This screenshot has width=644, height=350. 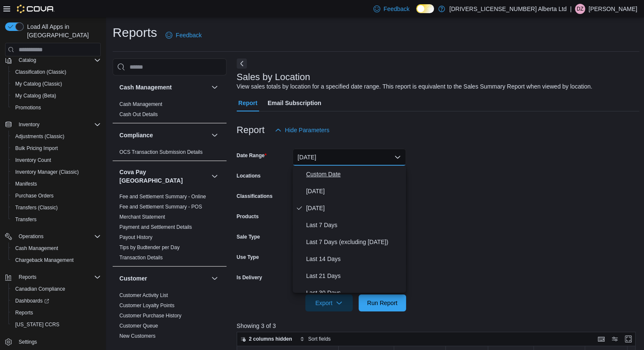 I want to click on button: Bulk Pricing Import, so click(x=56, y=148).